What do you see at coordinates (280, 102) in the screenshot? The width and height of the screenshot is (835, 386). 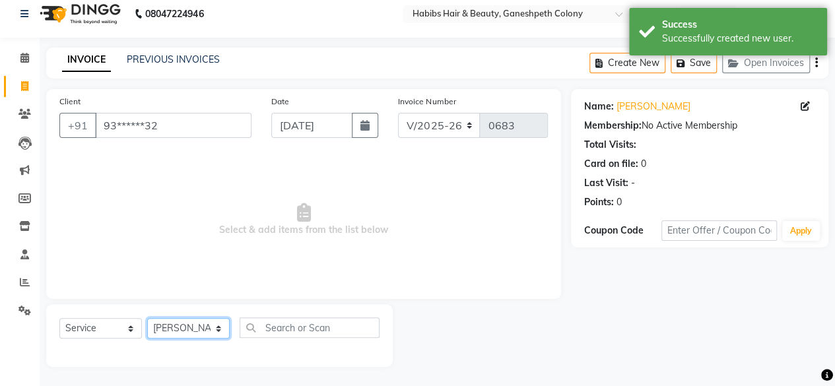 I see `label: Date` at bounding box center [280, 102].